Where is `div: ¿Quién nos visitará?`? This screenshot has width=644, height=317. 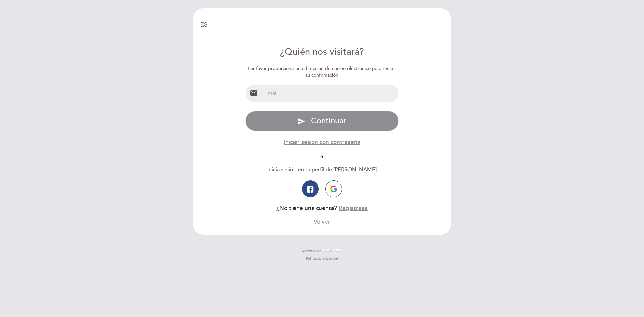
div: ¿Quién nos visitará? is located at coordinates (322, 52).